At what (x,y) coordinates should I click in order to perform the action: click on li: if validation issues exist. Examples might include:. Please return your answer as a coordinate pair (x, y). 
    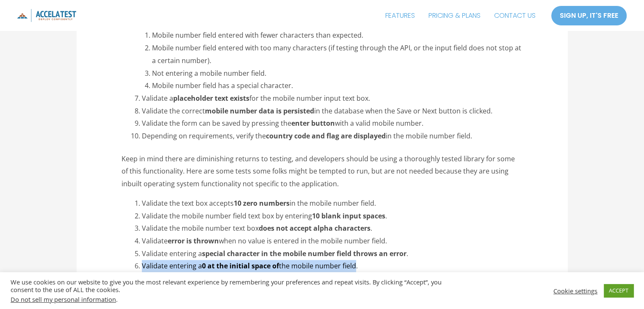
    Looking at the image, I should click on (332, 55).